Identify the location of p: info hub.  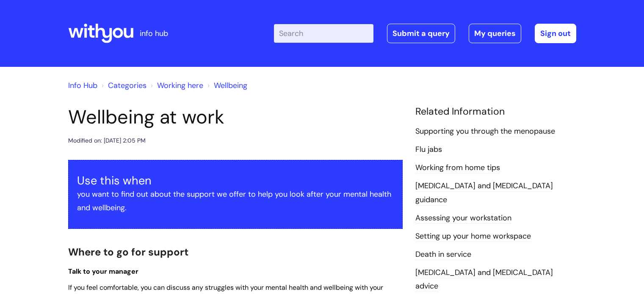
(154, 33).